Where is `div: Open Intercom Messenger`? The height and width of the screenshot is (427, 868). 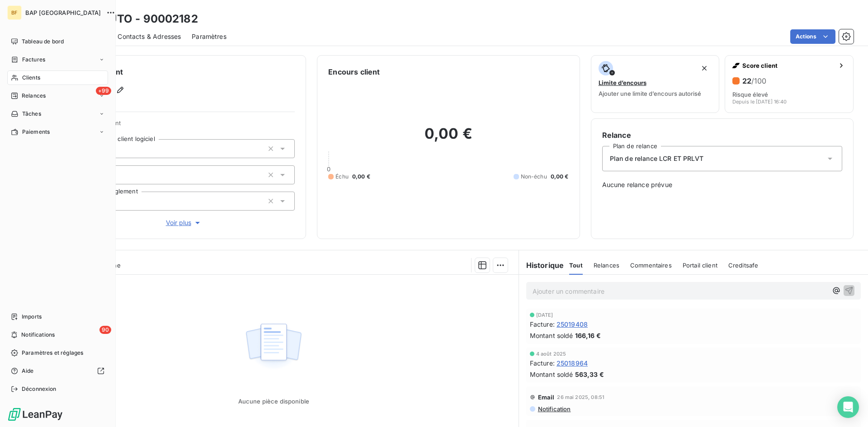
div: Open Intercom Messenger is located at coordinates (848, 407).